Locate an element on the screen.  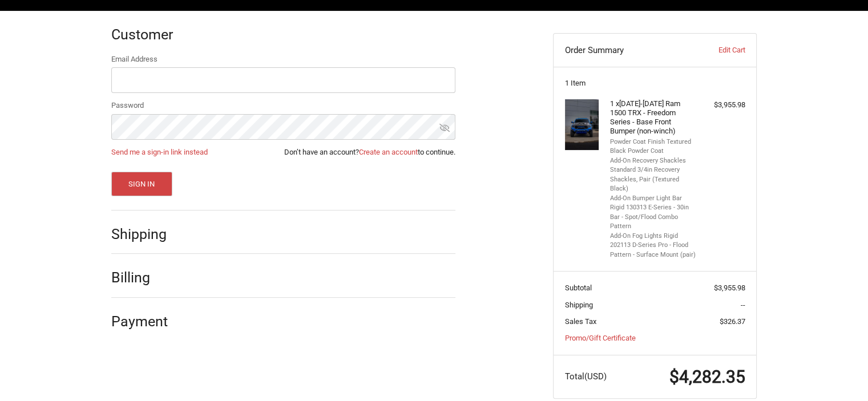
span: $4,282.35 is located at coordinates (707, 377).